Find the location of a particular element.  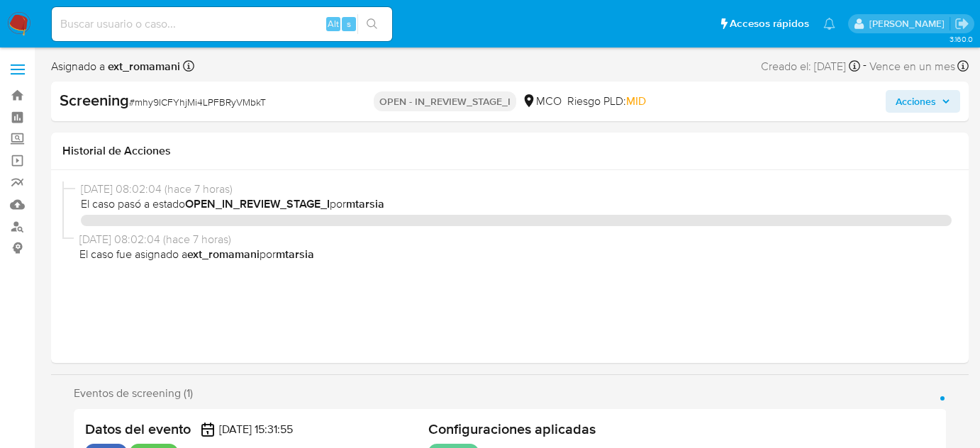

div: MCO is located at coordinates (542, 102).